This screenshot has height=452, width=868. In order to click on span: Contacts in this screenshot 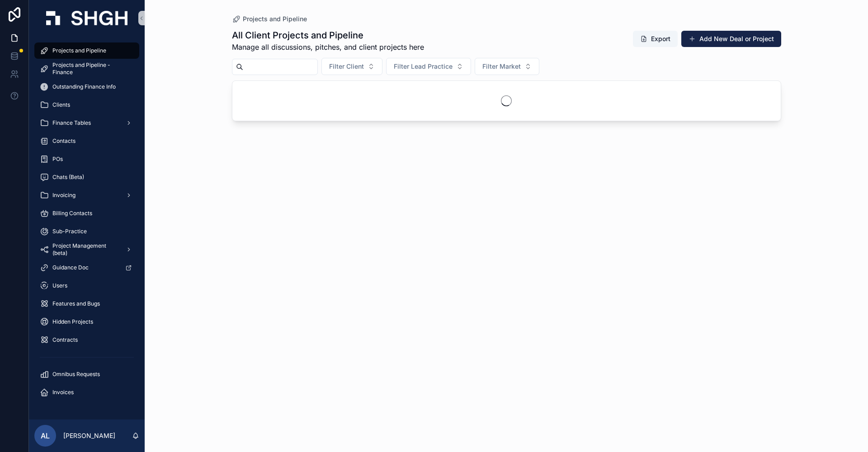, I will do `click(64, 141)`.